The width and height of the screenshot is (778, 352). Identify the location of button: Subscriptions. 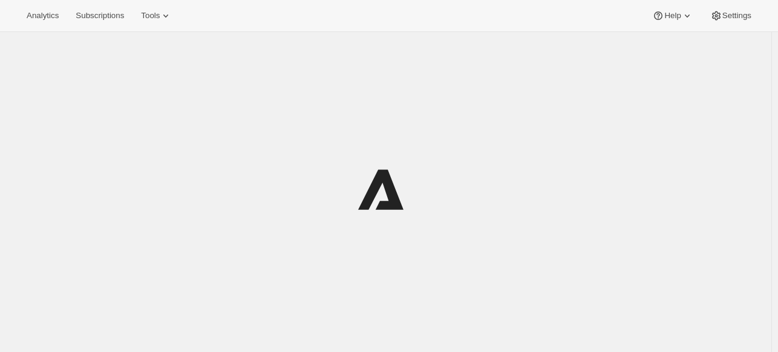
(100, 16).